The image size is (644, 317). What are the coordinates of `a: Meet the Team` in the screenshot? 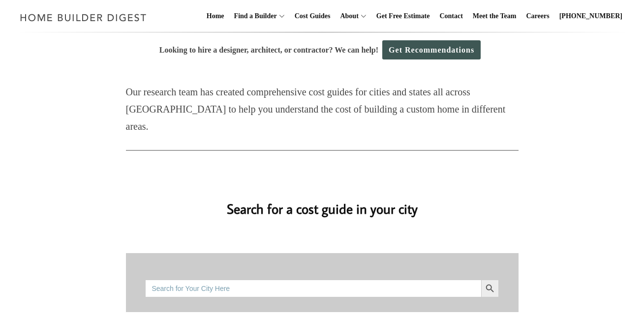 It's located at (495, 16).